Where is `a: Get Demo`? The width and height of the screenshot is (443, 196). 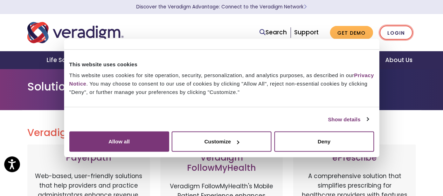 a: Get Demo is located at coordinates (351, 33).